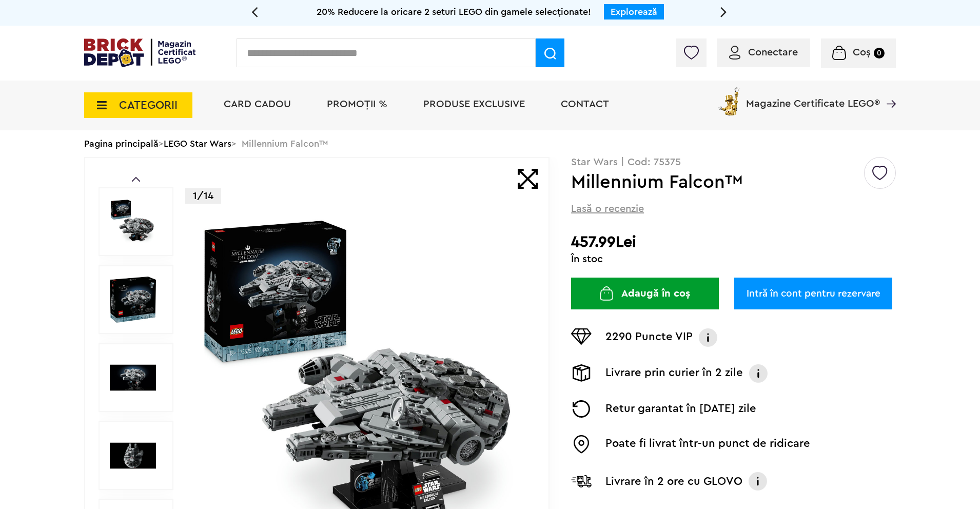 Image resolution: width=980 pixels, height=509 pixels. Describe the element at coordinates (649, 338) in the screenshot. I see `p: 2290 Puncte VIP` at that location.